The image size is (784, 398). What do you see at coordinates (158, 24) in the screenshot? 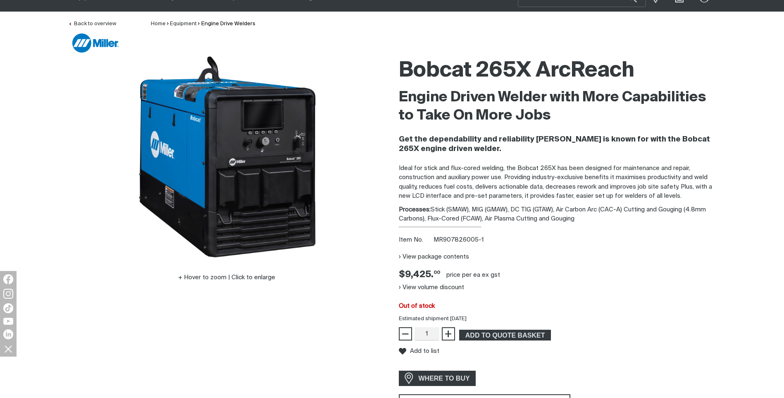
I see `a: Home` at bounding box center [158, 24].